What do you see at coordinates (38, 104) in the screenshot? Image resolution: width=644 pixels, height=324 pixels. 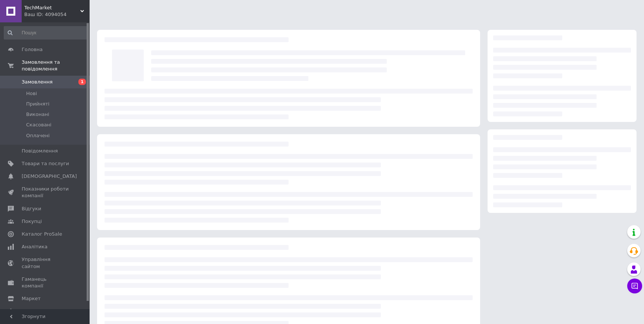 I see `span: Прийняті` at bounding box center [38, 104].